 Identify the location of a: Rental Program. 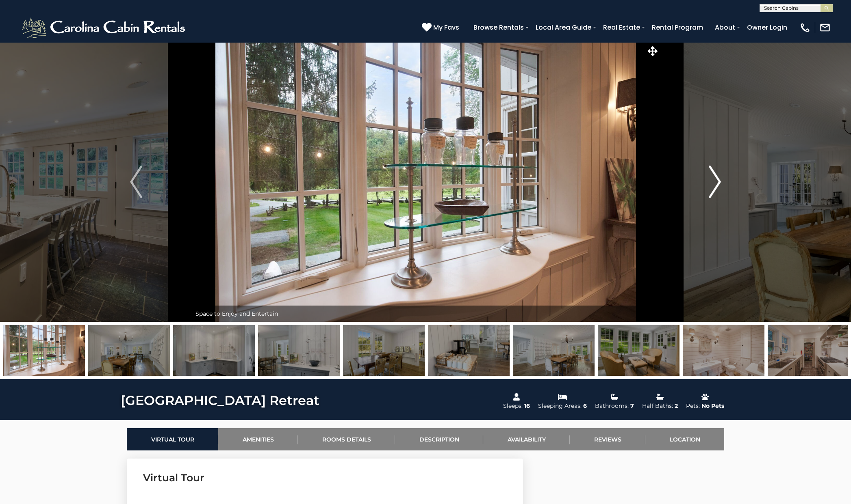
(677, 27).